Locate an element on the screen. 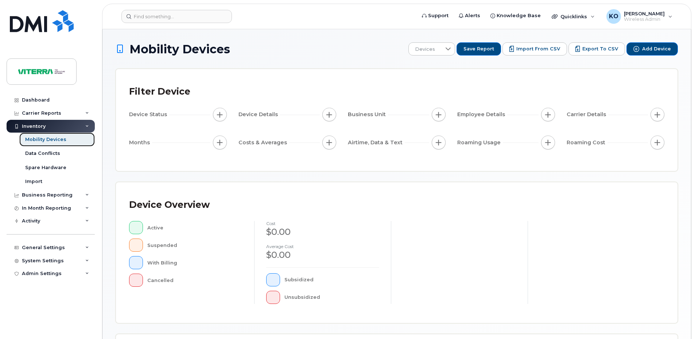 The image size is (695, 339). span: Save Report is located at coordinates (479, 49).